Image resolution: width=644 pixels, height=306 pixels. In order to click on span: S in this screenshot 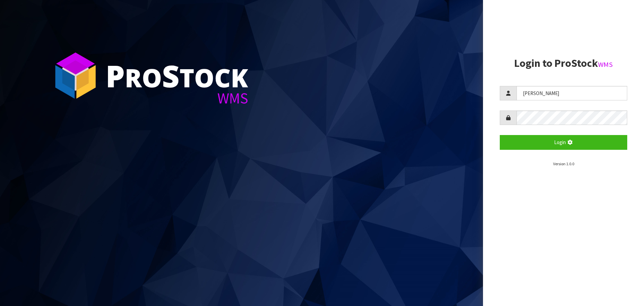, I will do `click(171, 75)`.